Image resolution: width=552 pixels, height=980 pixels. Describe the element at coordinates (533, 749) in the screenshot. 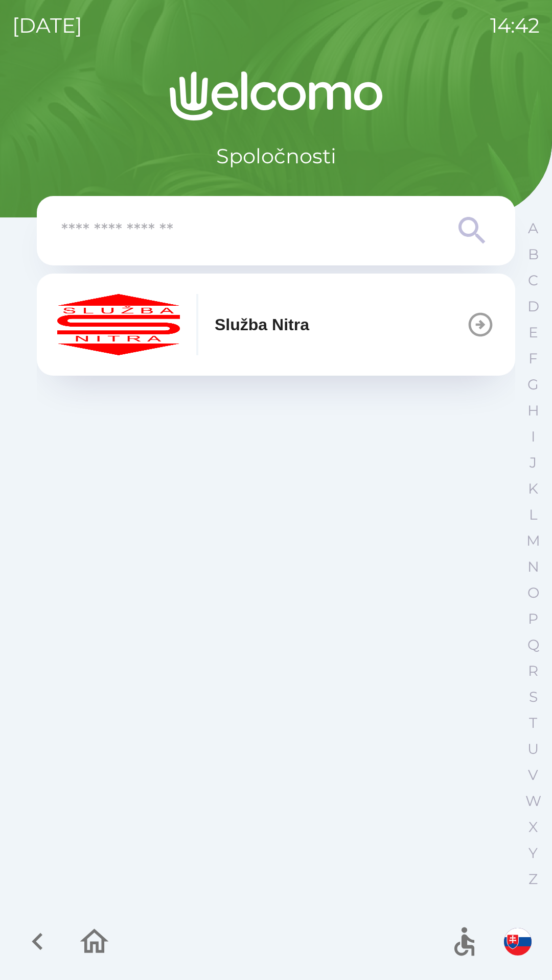

I see `button: U` at that location.